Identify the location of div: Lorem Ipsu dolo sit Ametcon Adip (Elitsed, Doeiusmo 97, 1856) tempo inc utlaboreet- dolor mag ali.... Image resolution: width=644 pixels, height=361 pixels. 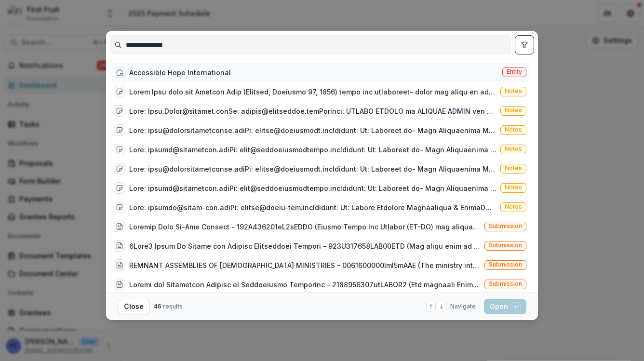
(313, 92).